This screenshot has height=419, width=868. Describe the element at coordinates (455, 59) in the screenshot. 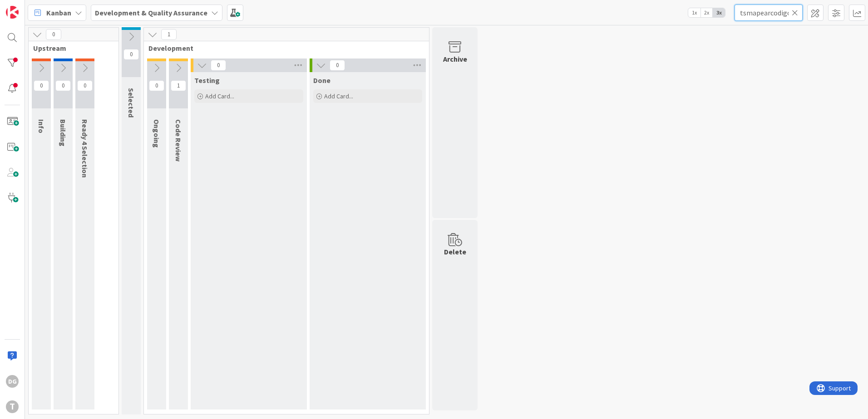

I see `div: Archive` at that location.